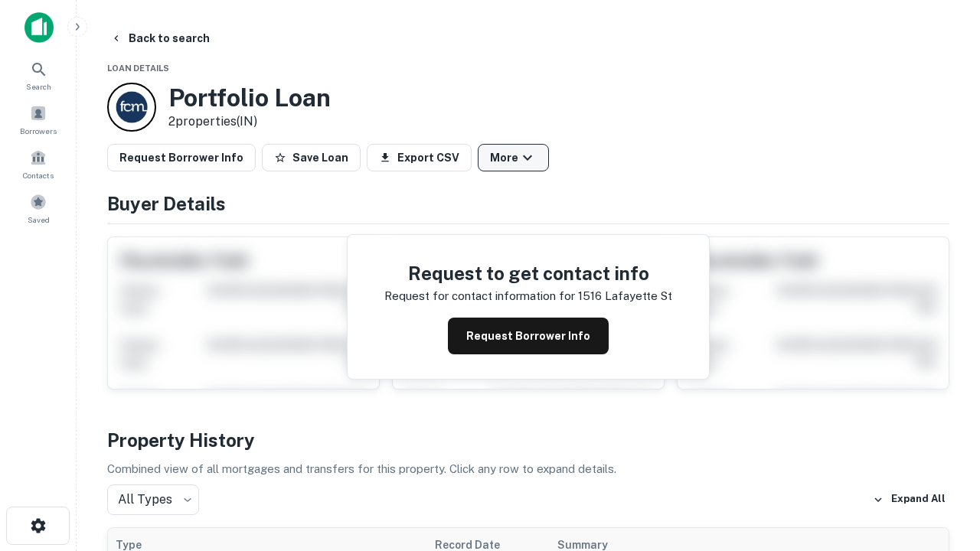 The height and width of the screenshot is (551, 980). Describe the element at coordinates (419, 157) in the screenshot. I see `button: Export CSV` at that location.